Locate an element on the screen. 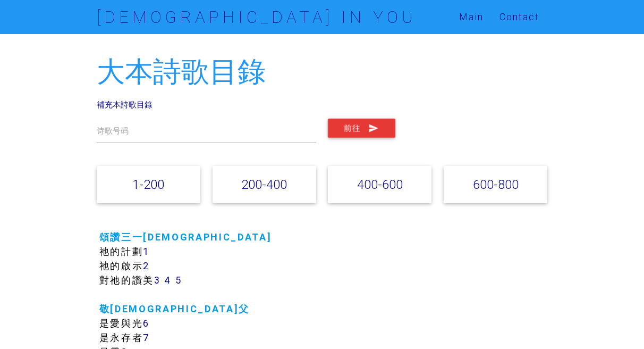 The width and height of the screenshot is (644, 349). label: 诗歌号码 is located at coordinates (112, 131).